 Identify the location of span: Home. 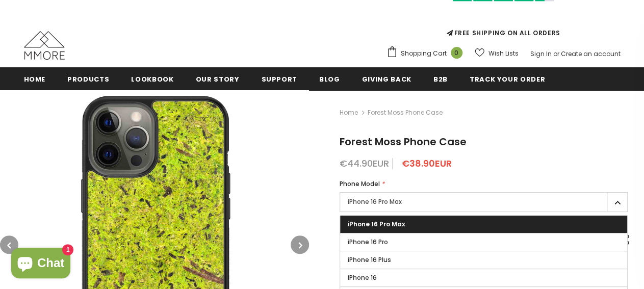
(35, 79).